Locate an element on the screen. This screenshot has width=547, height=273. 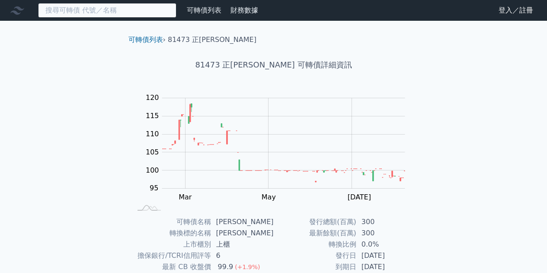
td: 到期日 is located at coordinates (315, 267).